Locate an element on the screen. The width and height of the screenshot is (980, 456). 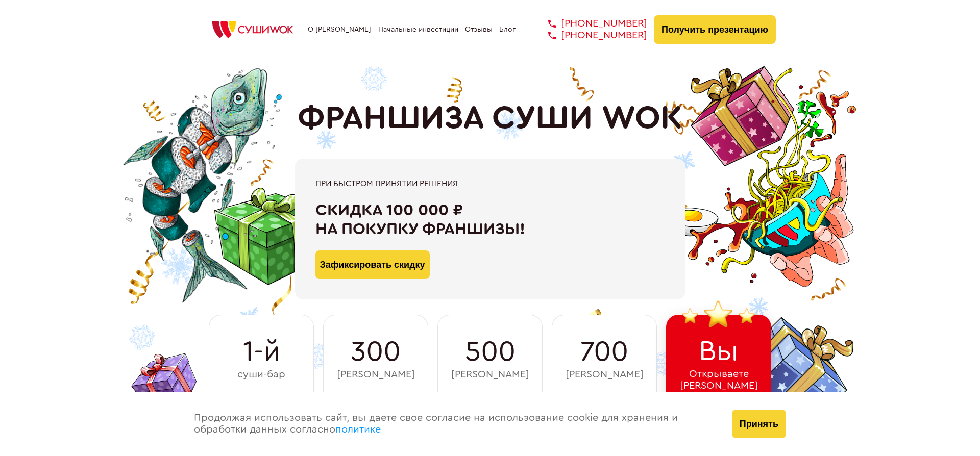
span: 700 is located at coordinates (604, 352).